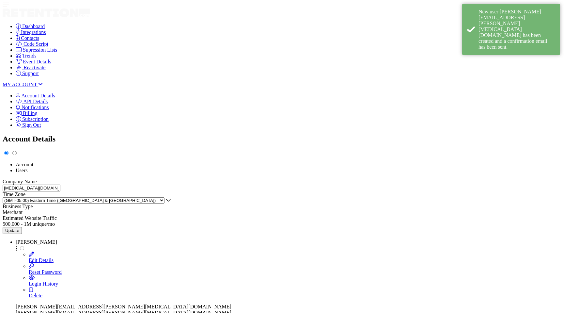 The width and height of the screenshot is (564, 313). What do you see at coordinates (40, 50) in the screenshot?
I see `span: Supression Lists` at bounding box center [40, 50].